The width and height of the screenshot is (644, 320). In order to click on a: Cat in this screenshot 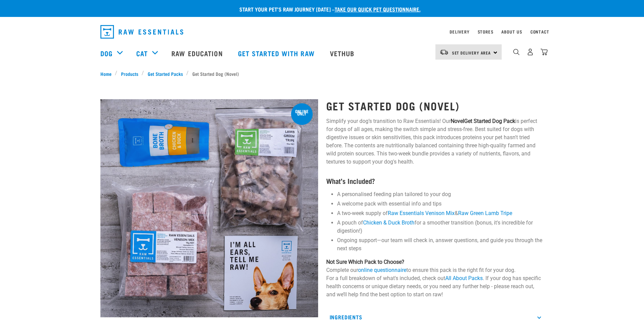, I will do `click(142, 53)`.